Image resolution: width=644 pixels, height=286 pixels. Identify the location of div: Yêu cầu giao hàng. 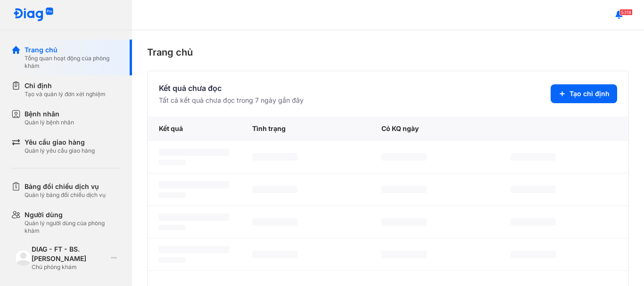
(59, 142).